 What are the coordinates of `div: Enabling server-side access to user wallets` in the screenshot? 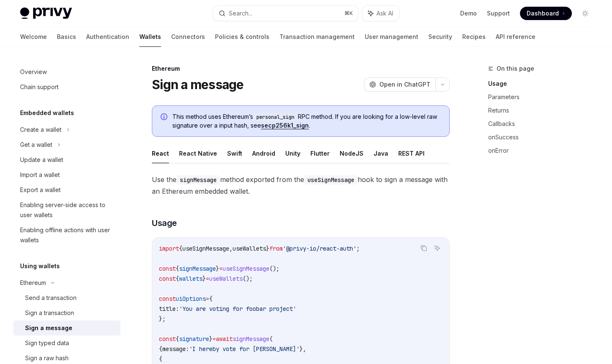 It's located at (68, 210).